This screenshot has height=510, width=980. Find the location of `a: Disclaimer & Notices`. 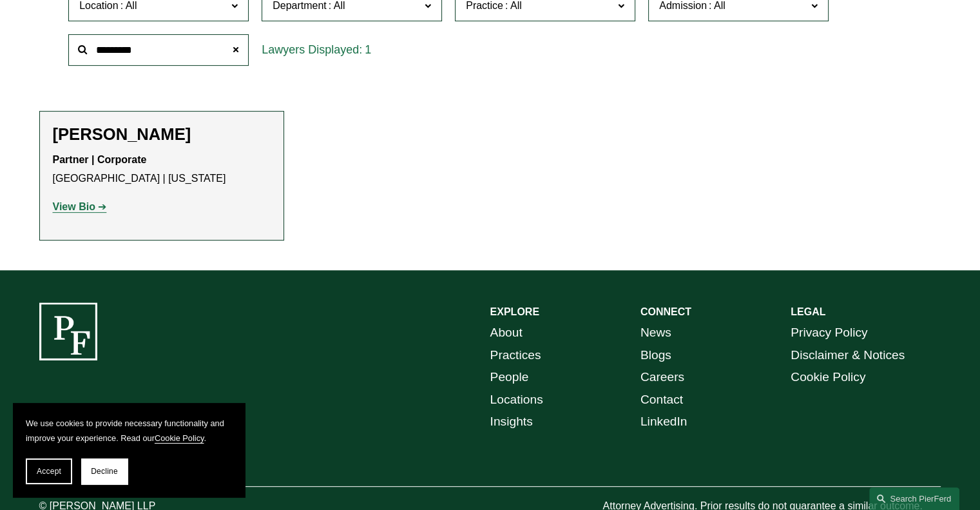

a: Disclaimer & Notices is located at coordinates (848, 355).